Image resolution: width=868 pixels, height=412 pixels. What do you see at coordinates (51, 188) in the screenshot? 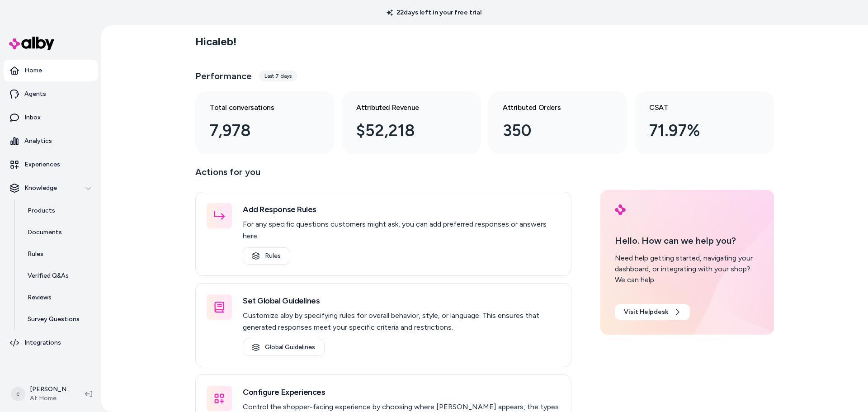
I see `button: Knowledge` at bounding box center [51, 188].